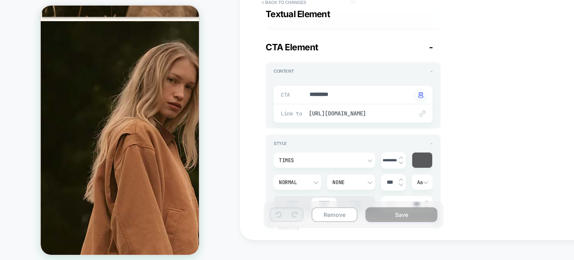 The height and width of the screenshot is (260, 574). Describe the element at coordinates (358, 21) in the screenshot. I see `span: Add Text Shadow` at that location.